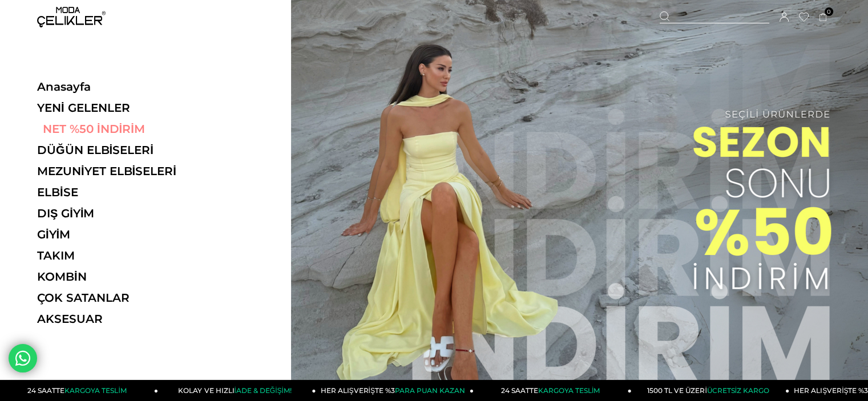 This screenshot has width=868, height=401. What do you see at coordinates (115, 108) in the screenshot?
I see `a: YENİ GELENLER` at bounding box center [115, 108].